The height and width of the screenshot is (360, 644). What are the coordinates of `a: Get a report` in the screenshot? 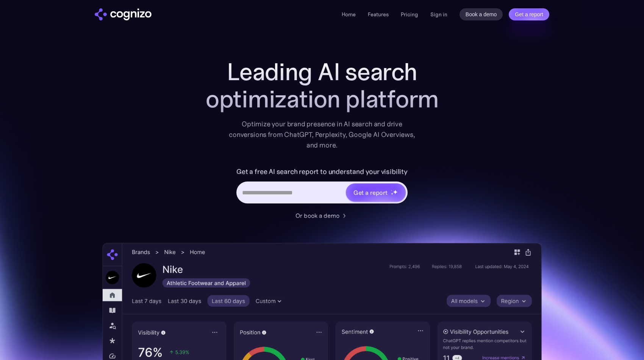 It's located at (529, 15).